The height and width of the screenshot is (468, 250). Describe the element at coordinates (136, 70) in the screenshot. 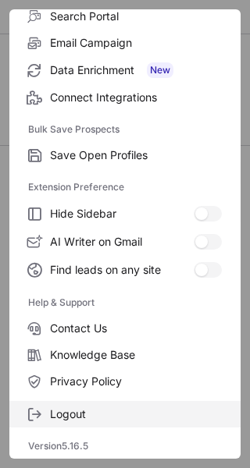

I see `span: Data Enrichment` at that location.